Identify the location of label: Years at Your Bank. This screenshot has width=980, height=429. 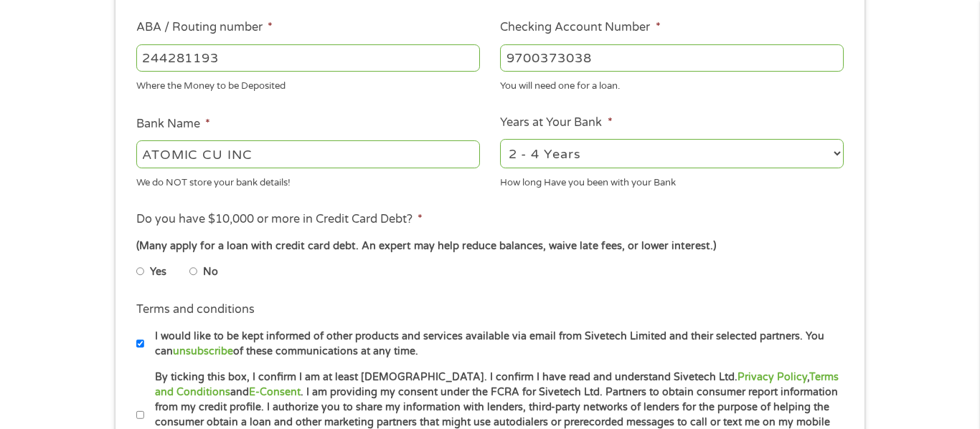
(556, 123).